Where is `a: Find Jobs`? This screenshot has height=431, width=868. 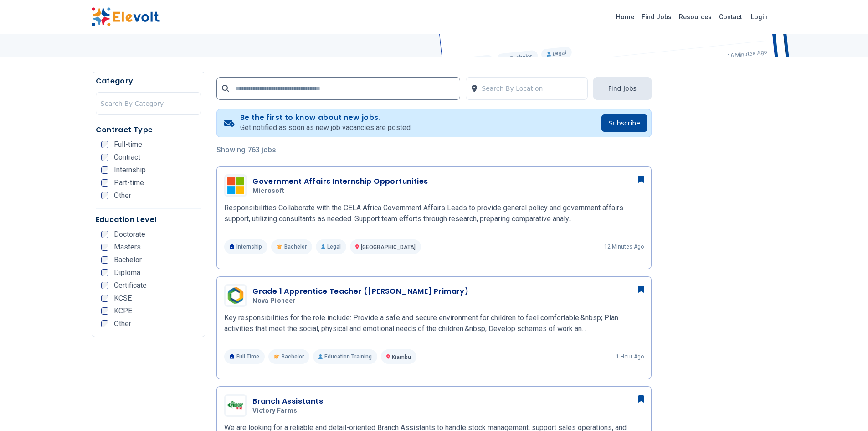
a: Find Jobs is located at coordinates (657, 17).